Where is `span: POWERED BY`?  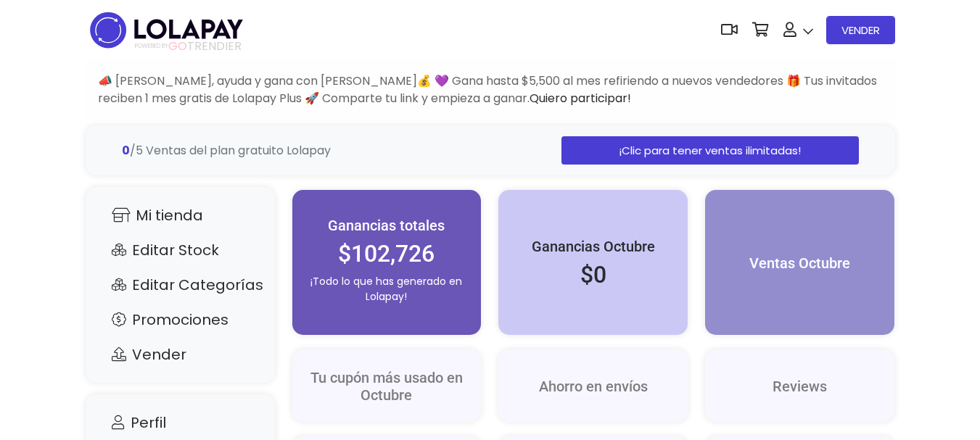 span: POWERED BY is located at coordinates (151, 45).